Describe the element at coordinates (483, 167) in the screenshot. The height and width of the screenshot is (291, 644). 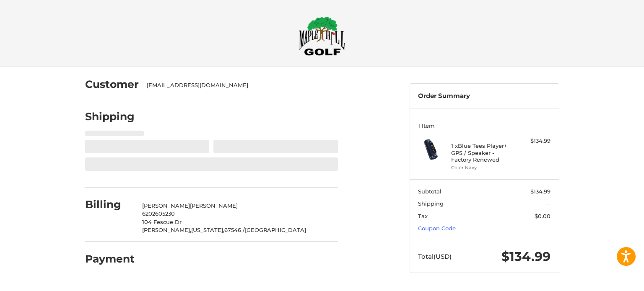
I see `li: Color Navy` at that location.